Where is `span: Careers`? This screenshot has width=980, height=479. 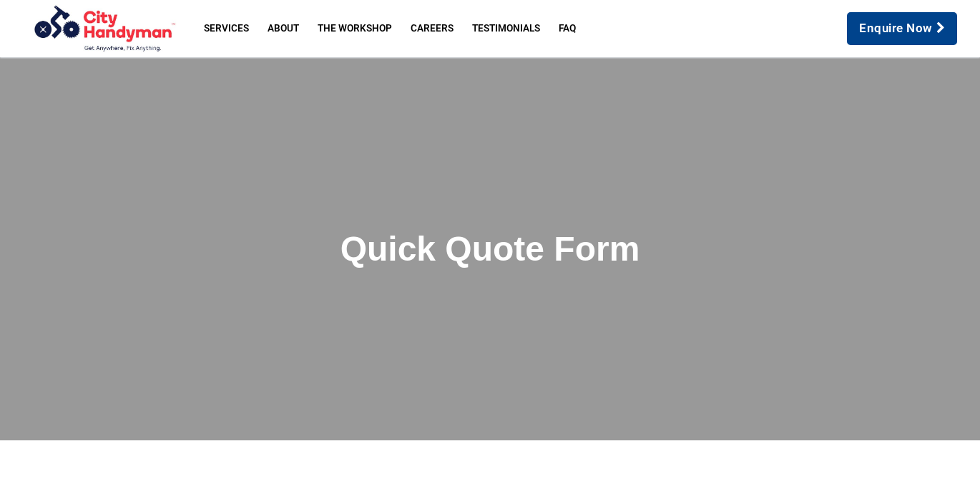 span: Careers is located at coordinates (432, 28).